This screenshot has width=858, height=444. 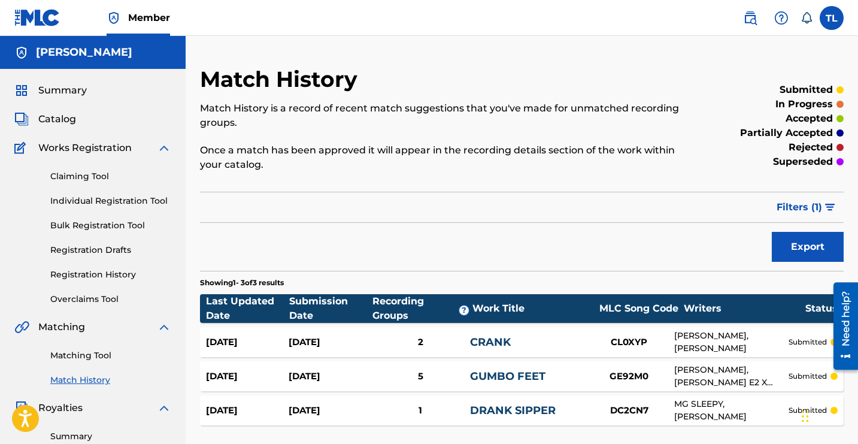 I want to click on div: Open Resource Center, so click(x=21, y=48).